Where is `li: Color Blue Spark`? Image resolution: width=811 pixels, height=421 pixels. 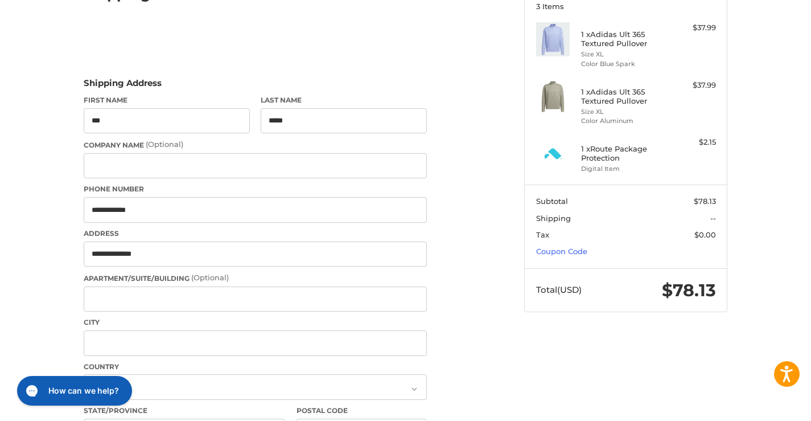
li: Color Blue Spark is located at coordinates (625, 64).